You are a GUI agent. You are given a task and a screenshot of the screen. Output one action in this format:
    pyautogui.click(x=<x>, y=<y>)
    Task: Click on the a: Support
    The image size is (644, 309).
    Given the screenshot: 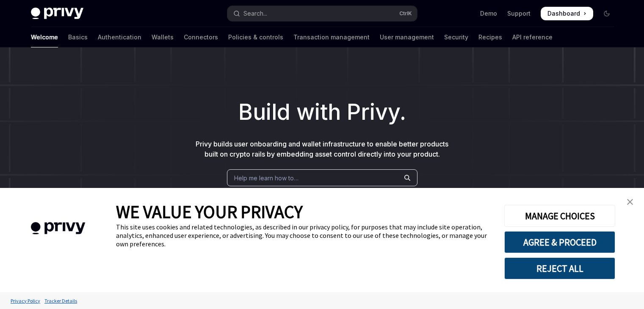 What is the action you would take?
    pyautogui.click(x=518, y=14)
    